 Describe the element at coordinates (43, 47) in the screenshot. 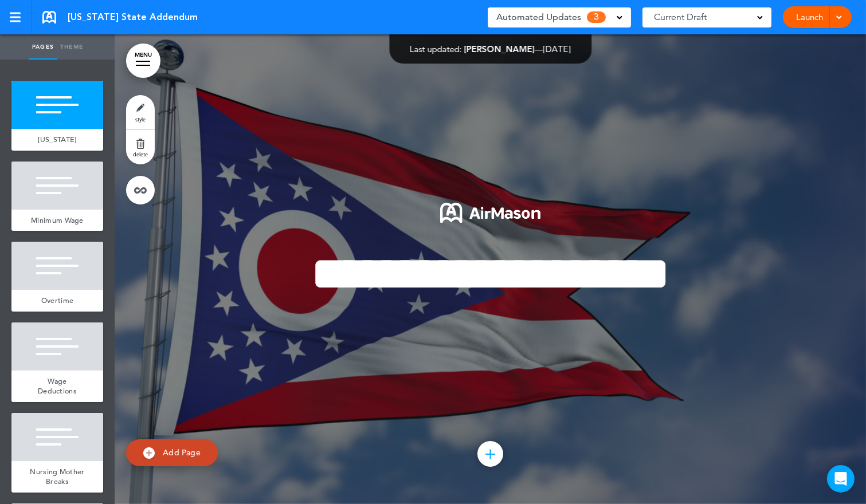

I see `a: Pages` at that location.